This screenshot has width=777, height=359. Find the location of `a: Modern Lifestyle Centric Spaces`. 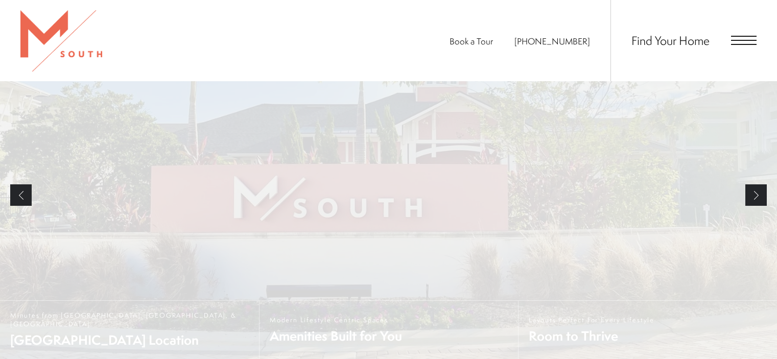

a: Modern Lifestyle Centric Spaces is located at coordinates (388, 330).